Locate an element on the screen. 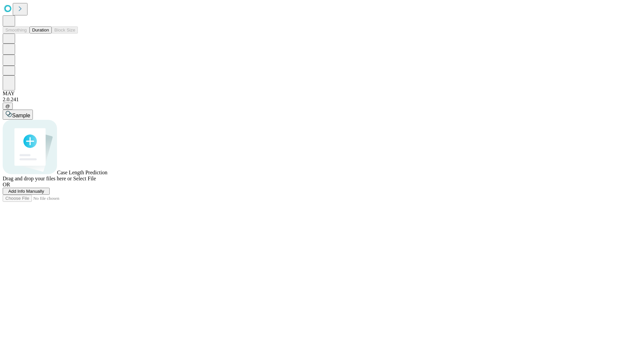 The image size is (644, 362). span: OR is located at coordinates (7, 184).